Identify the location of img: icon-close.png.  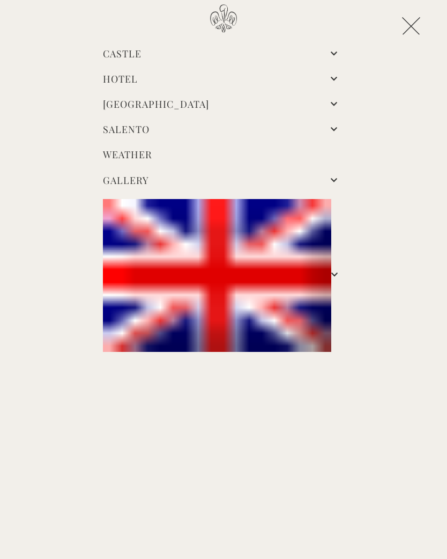
(411, 26).